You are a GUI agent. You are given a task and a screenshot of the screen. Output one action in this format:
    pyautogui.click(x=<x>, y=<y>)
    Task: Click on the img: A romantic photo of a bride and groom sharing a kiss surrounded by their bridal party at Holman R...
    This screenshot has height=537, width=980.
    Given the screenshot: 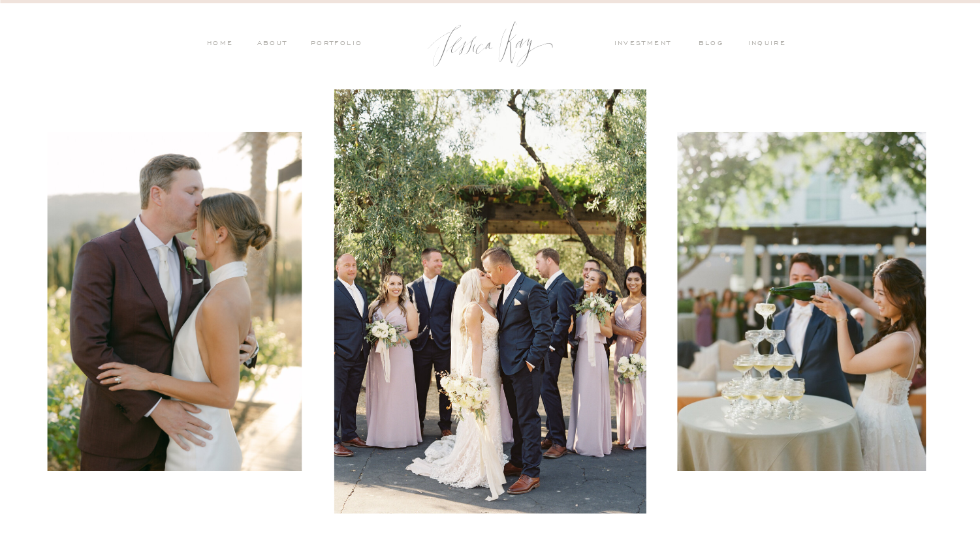 What is the action you would take?
    pyautogui.click(x=489, y=301)
    